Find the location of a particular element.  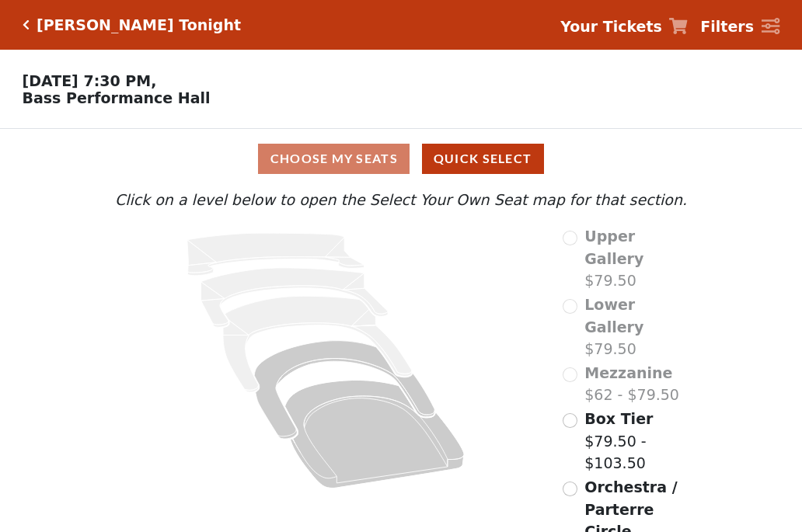

label: $79.50 - $103.50 is located at coordinates (637, 441).